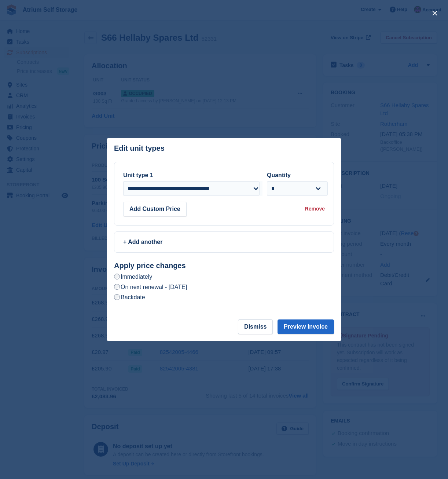 Image resolution: width=448 pixels, height=479 pixels. What do you see at coordinates (117, 276) in the screenshot?
I see `input: Immediately` at bounding box center [117, 276].